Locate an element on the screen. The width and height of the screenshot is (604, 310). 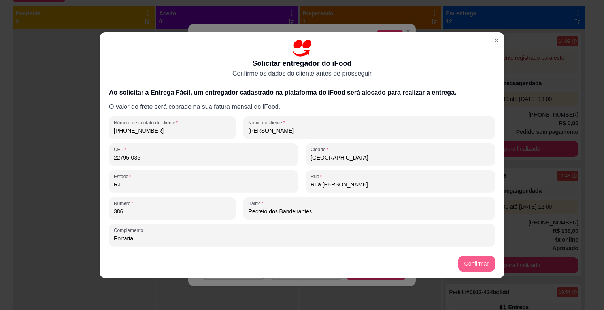
label: Estado is located at coordinates (124, 176).